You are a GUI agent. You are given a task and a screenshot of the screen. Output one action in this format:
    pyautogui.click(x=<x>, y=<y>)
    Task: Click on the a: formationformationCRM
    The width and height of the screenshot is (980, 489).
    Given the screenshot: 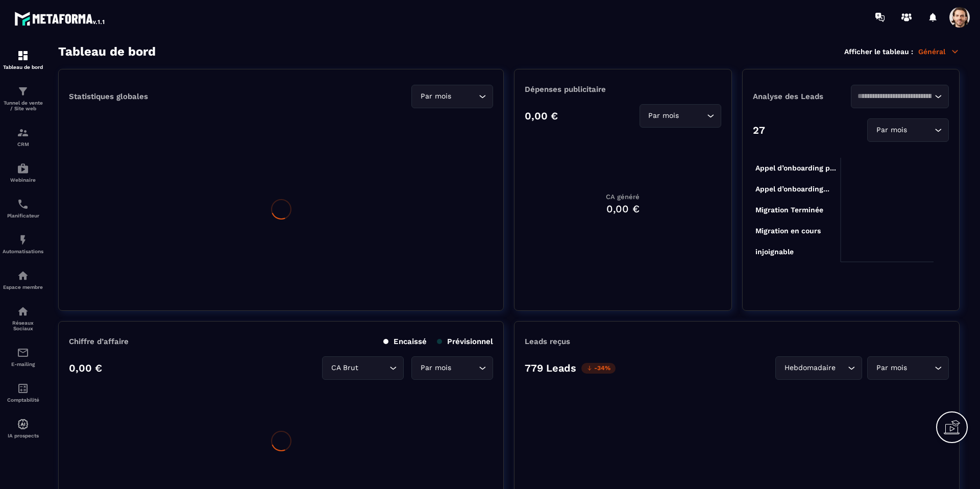 What is the action you would take?
    pyautogui.click(x=23, y=137)
    